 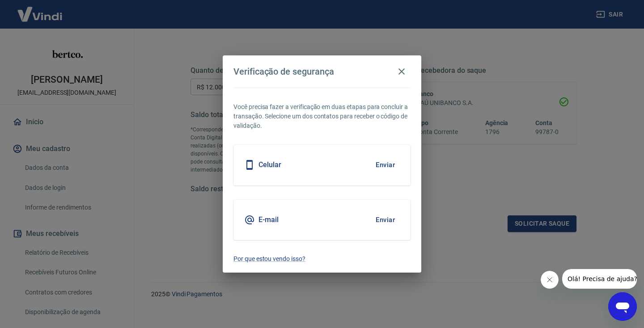 What do you see at coordinates (322, 116) in the screenshot?
I see `p: Você precisa fazer a verificação em duas etapas para concluir a transação. Selecione um dos conta...` at bounding box center [322, 116].